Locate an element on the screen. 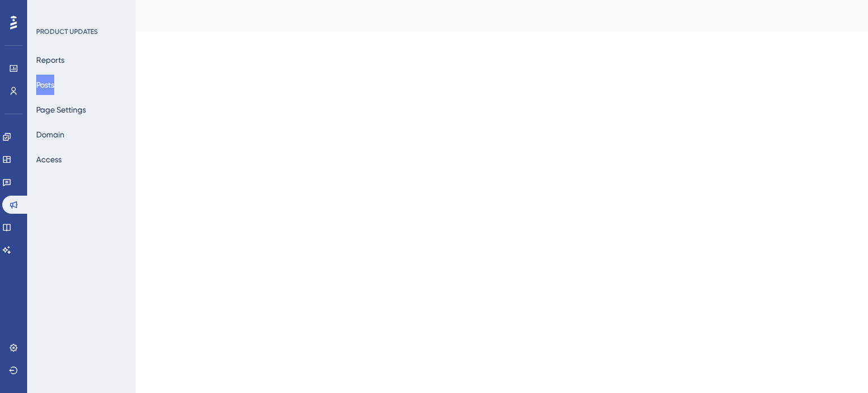 This screenshot has width=868, height=393. button: Posts is located at coordinates (45, 85).